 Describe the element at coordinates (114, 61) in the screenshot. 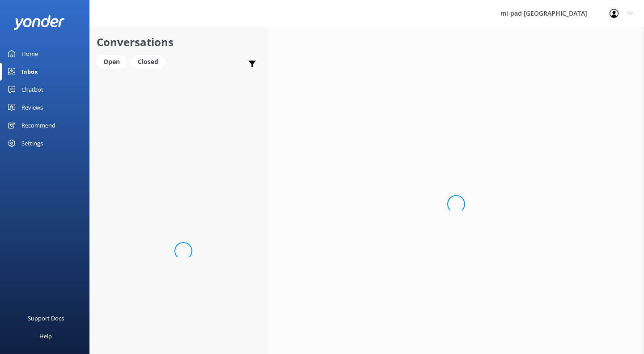

I see `a: Open` at that location.